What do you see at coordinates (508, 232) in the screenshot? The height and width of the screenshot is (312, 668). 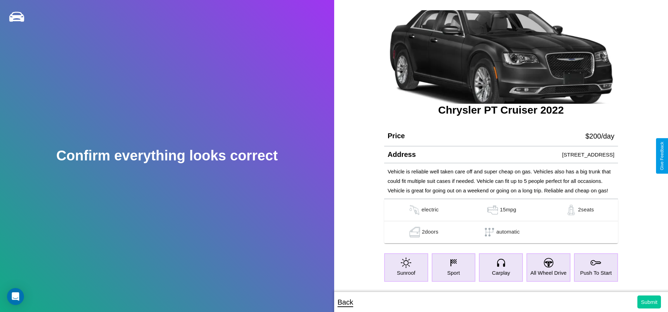 I see `p: automatic` at bounding box center [508, 232].